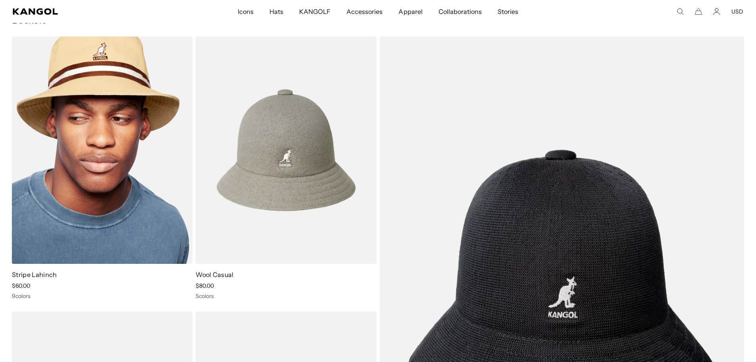 The width and height of the screenshot is (756, 362). Describe the element at coordinates (286, 150) in the screenshot. I see `img: Wool Casual` at that location.